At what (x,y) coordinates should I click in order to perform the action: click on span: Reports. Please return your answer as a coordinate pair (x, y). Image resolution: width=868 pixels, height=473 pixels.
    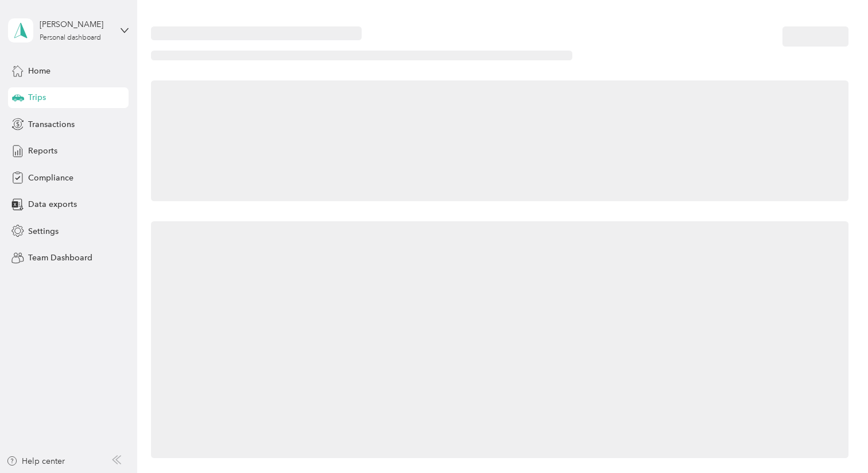
    Looking at the image, I should click on (43, 150).